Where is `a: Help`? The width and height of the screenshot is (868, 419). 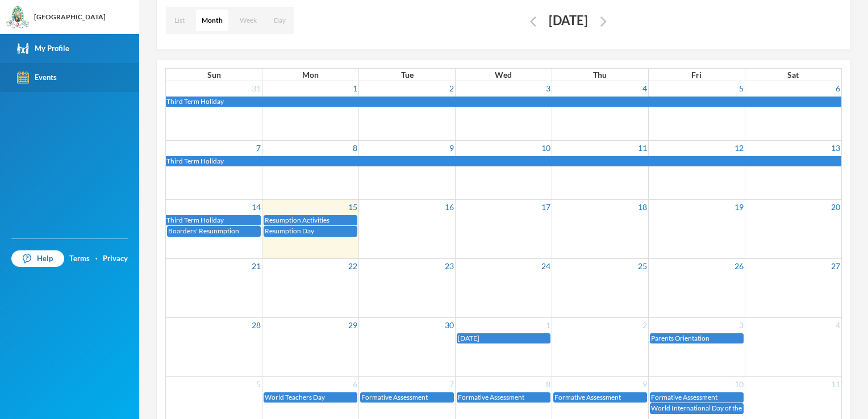 a: Help is located at coordinates (37, 259).